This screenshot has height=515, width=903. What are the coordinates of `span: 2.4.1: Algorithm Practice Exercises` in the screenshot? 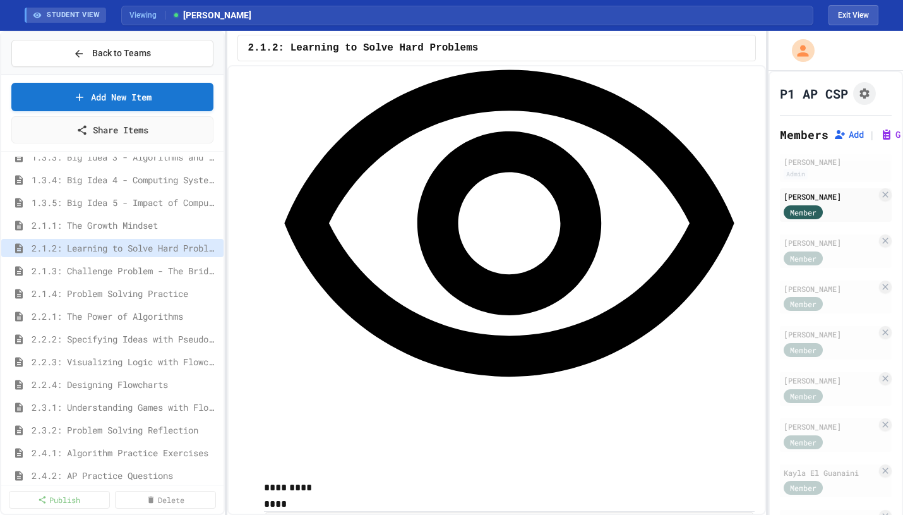 It's located at (125, 452).